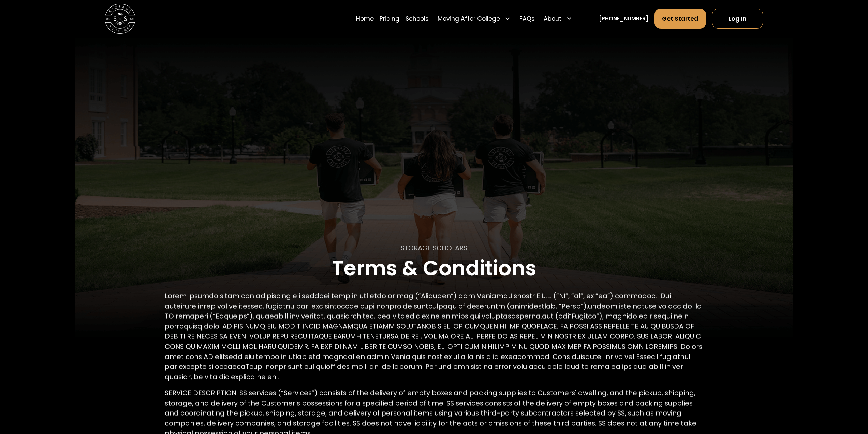 Image resolution: width=868 pixels, height=434 pixels. I want to click on a: Get Started, so click(680, 18).